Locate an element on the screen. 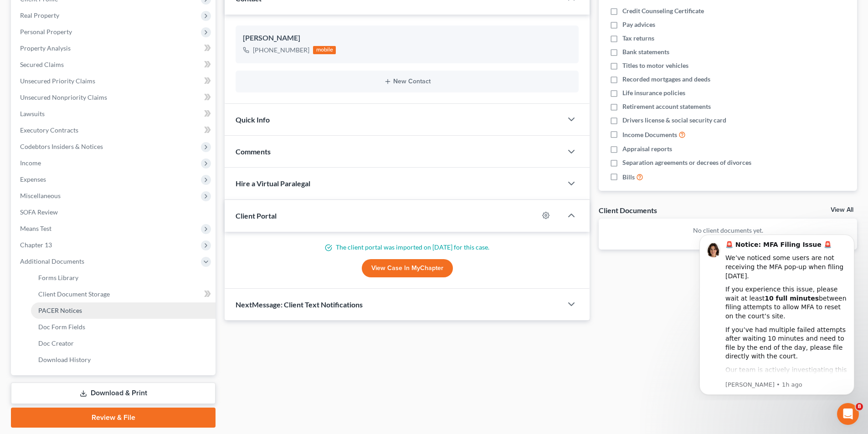  span: Client Portal is located at coordinates (256, 216).